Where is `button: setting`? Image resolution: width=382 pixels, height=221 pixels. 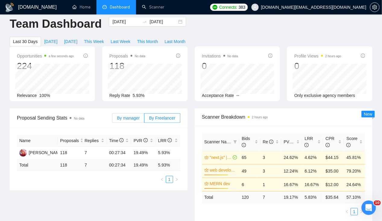
button: setting is located at coordinates (375, 7).